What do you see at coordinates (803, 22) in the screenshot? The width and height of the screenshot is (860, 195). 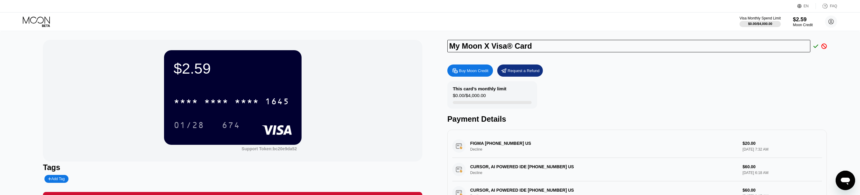 I see `div: $2.59Moon Credit` at bounding box center [803, 22].